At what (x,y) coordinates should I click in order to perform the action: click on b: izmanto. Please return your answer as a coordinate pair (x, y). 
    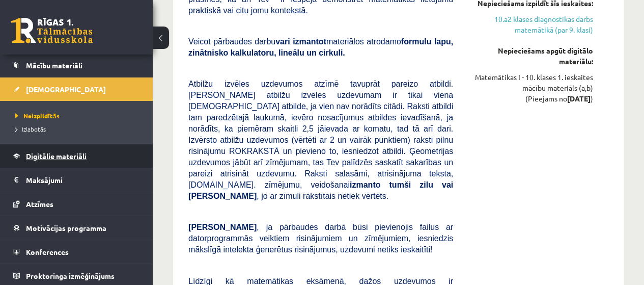
    Looking at the image, I should click on (366, 185).